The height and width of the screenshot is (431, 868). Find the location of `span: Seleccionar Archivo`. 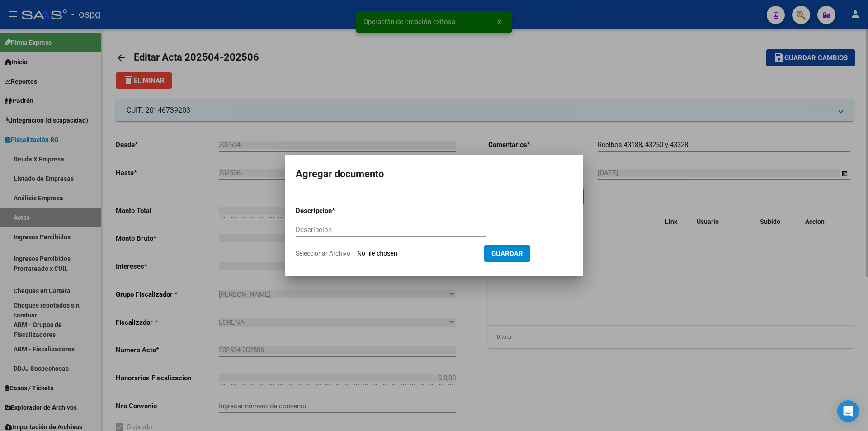

span: Seleccionar Archivo is located at coordinates (323, 253).